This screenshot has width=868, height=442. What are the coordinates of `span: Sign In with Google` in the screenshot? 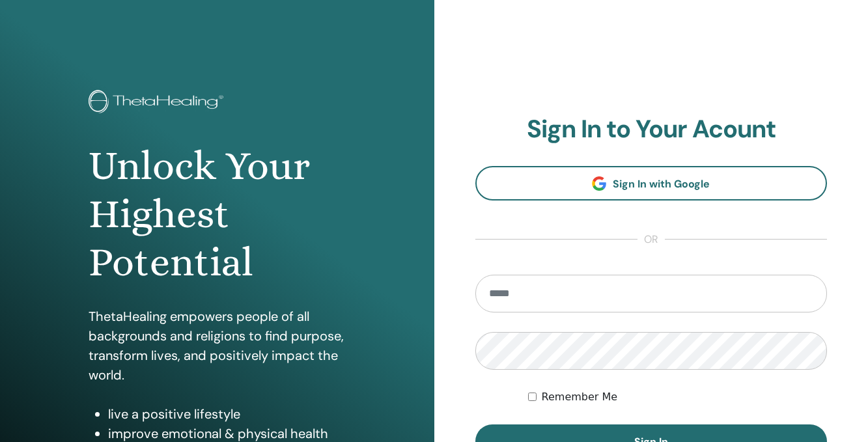 It's located at (661, 184).